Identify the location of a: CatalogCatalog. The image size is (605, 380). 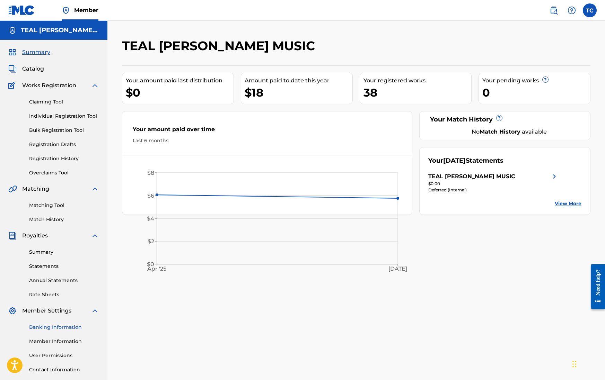
(26, 69).